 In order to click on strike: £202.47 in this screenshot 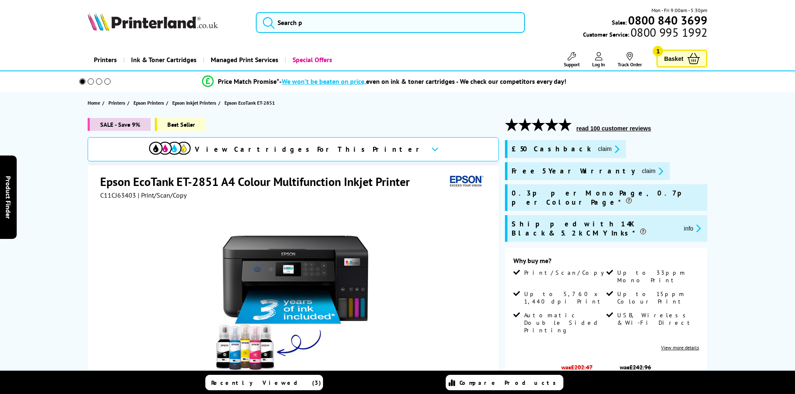, I will do `click(582, 367)`.